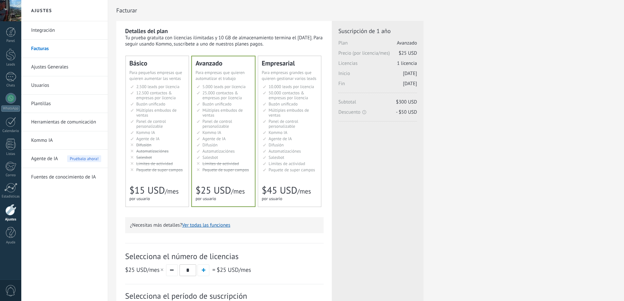  What do you see at coordinates (11, 131) in the screenshot?
I see `div: Calendario` at bounding box center [11, 131].